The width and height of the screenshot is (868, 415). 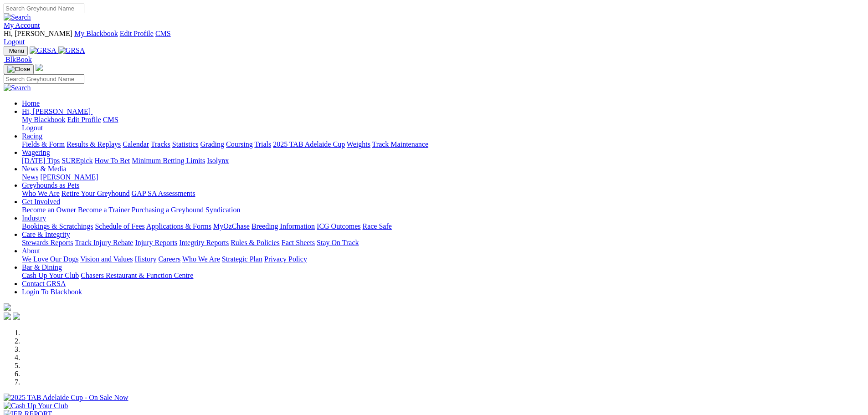 What do you see at coordinates (16, 50) in the screenshot?
I see `span: Menu` at bounding box center [16, 50].